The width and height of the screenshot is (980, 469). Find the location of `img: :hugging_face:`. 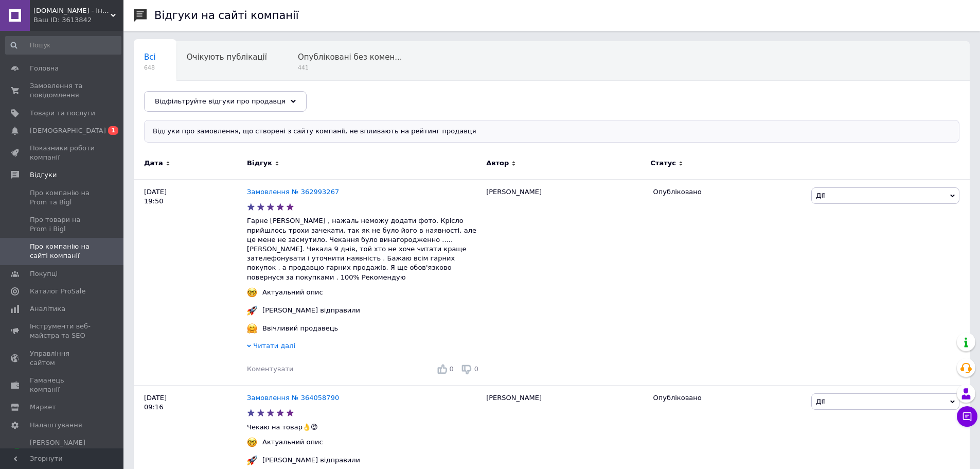

img: :hugging_face: is located at coordinates (252, 328).